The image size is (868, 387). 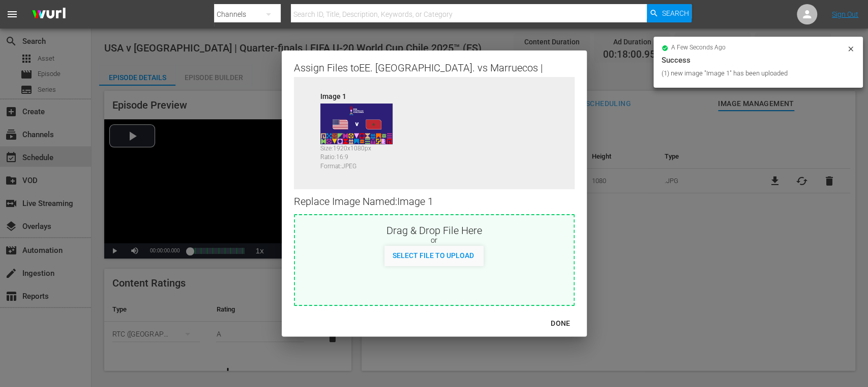 What do you see at coordinates (434, 255) in the screenshot?
I see `span: Select File to Upload` at bounding box center [434, 255].